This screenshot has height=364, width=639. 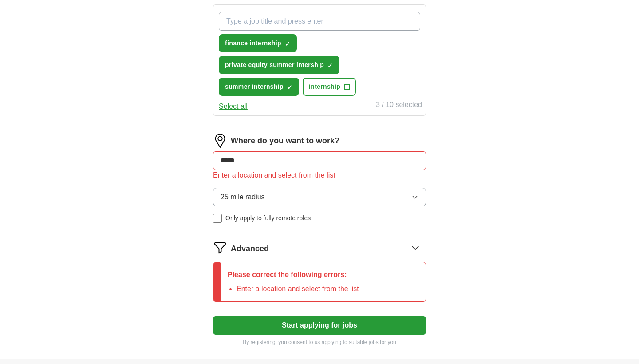 I want to click on button: 25 mile radius, so click(x=320, y=197).